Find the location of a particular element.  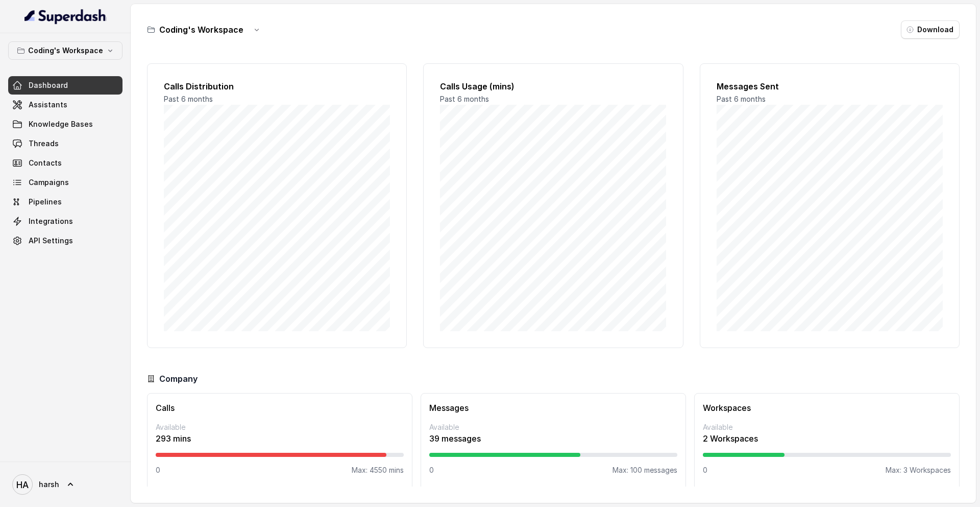

a: harsh is located at coordinates (65, 484).